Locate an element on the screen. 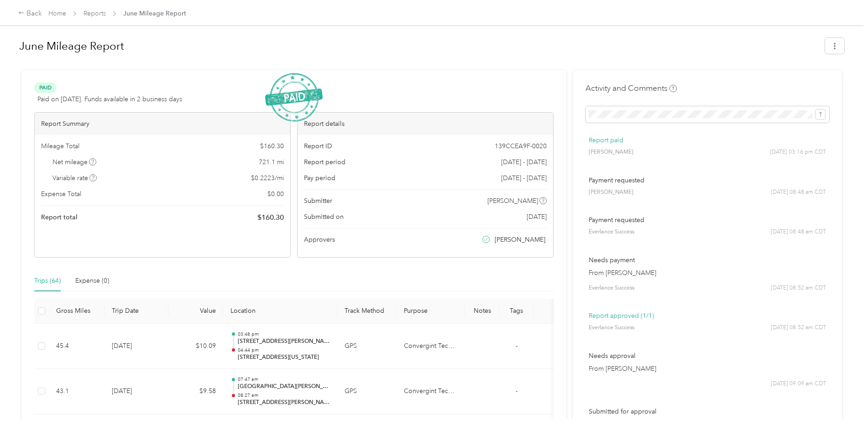 The image size is (868, 435). div: Report Summary is located at coordinates (162, 124).